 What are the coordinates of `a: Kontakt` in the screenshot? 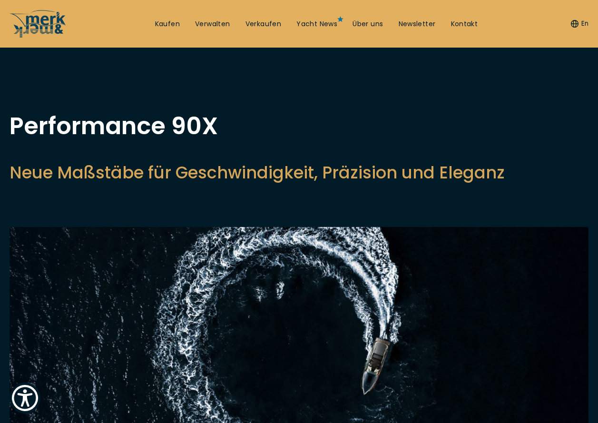 It's located at (464, 24).